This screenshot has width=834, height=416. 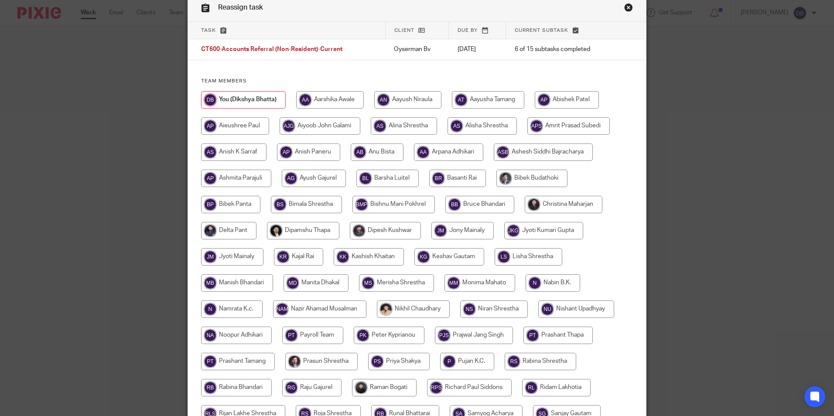 I want to click on span: Current subtask, so click(x=542, y=30).